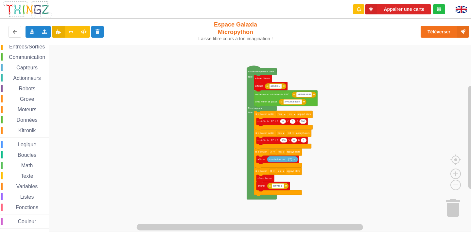 The image size is (471, 236). What do you see at coordinates (266, 102) in the screenshot?
I see `text: avec le mot de passe` at bounding box center [266, 102].